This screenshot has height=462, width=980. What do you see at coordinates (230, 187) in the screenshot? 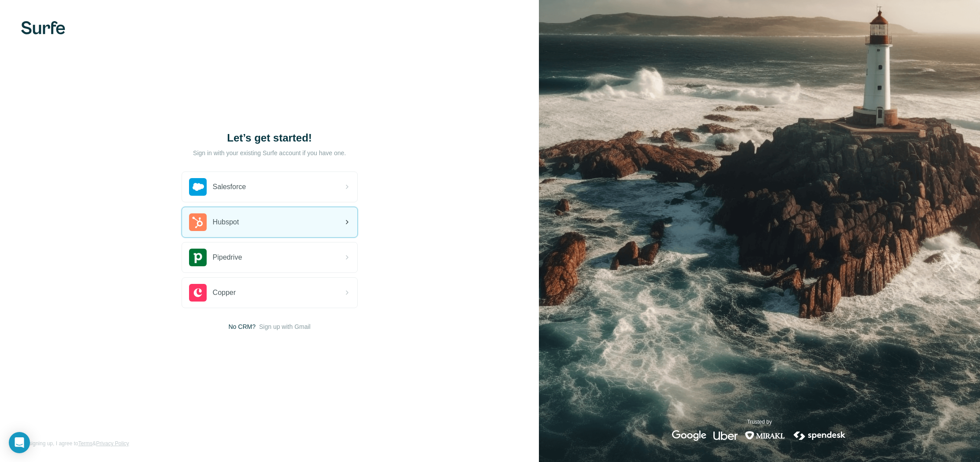
I see `span: Salesforce` at bounding box center [230, 187].